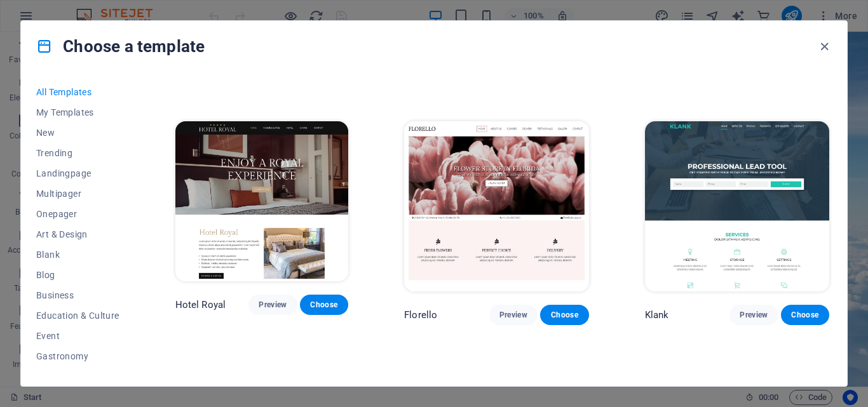  What do you see at coordinates (262, 201) in the screenshot?
I see `img: Hotel Royal` at bounding box center [262, 201].